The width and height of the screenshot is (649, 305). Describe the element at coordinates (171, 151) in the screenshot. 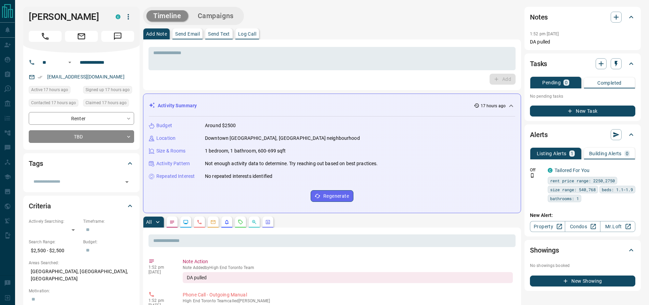

I see `p: Size & Rooms` at that location.